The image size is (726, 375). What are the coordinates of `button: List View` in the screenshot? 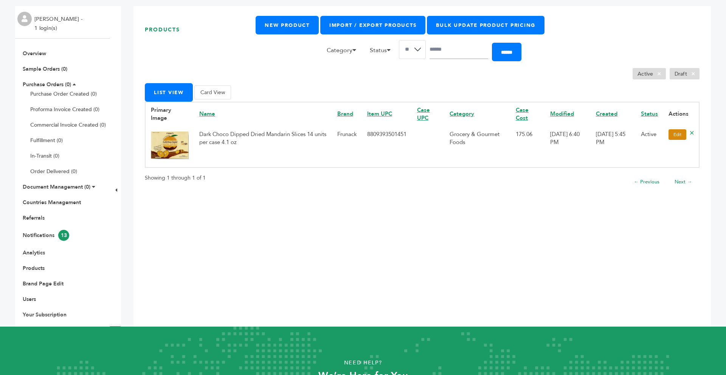 It's located at (169, 92).